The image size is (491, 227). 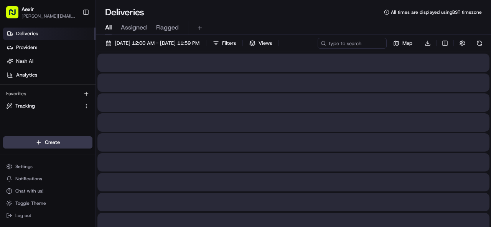 What do you see at coordinates (265, 43) in the screenshot?
I see `span: Views` at bounding box center [265, 43].